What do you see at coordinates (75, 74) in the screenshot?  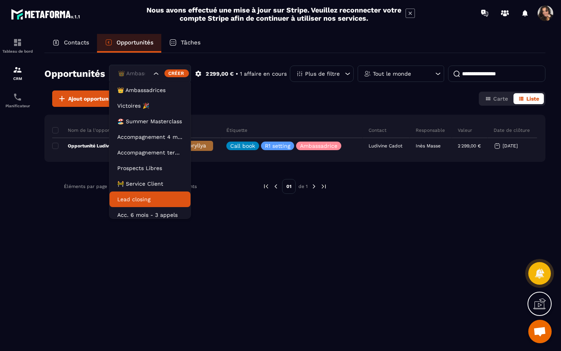 I see `h2: Opportunités` at bounding box center [75, 74].